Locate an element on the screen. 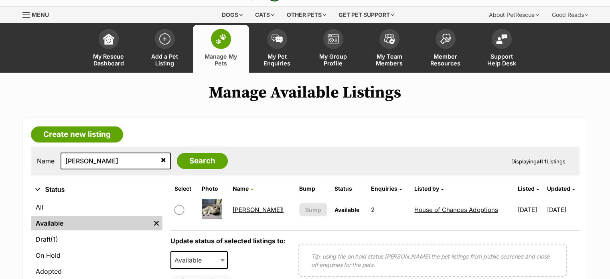 Image resolution: width=610 pixels, height=279 pixels. div: Get pet support is located at coordinates (366, 15).